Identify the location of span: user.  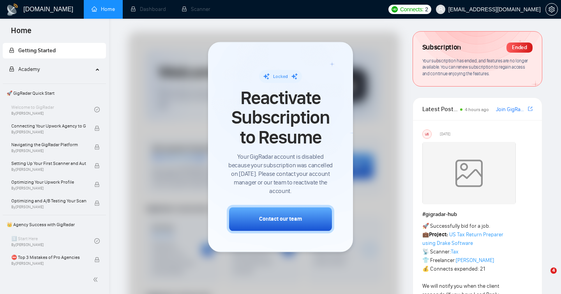
(440, 9).